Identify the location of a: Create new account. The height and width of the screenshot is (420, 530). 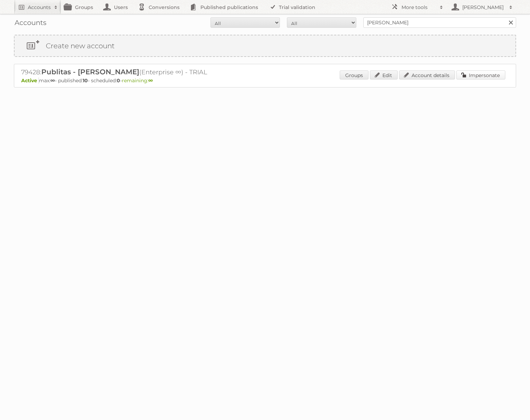
(265, 46).